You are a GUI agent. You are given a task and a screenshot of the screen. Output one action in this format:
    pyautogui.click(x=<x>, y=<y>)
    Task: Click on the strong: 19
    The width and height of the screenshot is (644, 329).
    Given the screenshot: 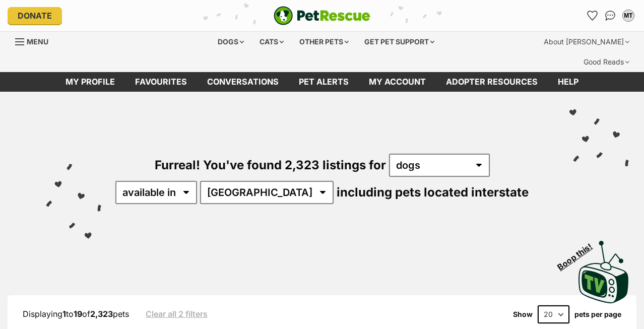 What is the action you would take?
    pyautogui.click(x=78, y=314)
    